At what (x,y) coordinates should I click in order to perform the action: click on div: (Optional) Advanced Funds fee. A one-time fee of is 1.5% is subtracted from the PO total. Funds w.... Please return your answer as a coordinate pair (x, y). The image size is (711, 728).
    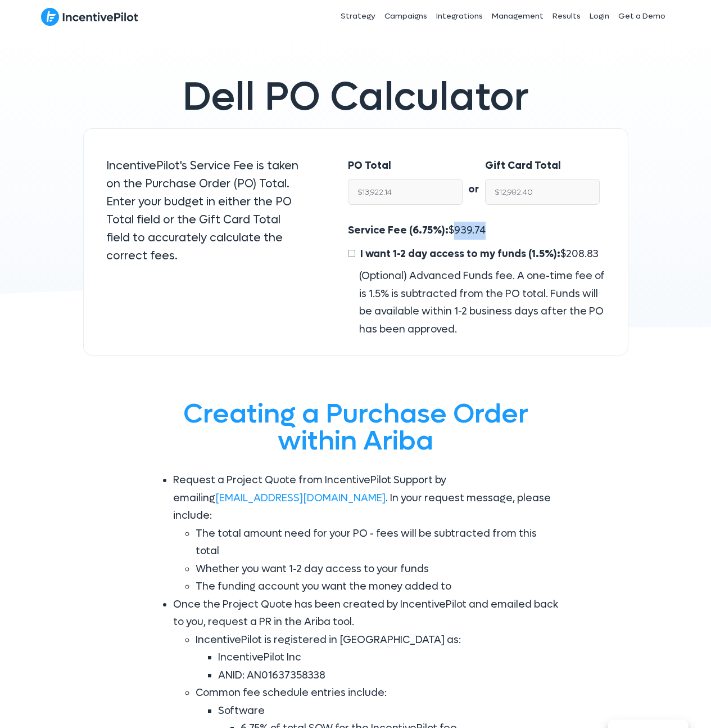
    Looking at the image, I should click on (476, 303).